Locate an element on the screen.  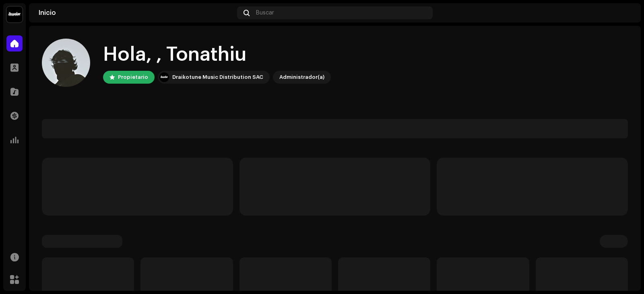
div: Propietario is located at coordinates (133, 77).